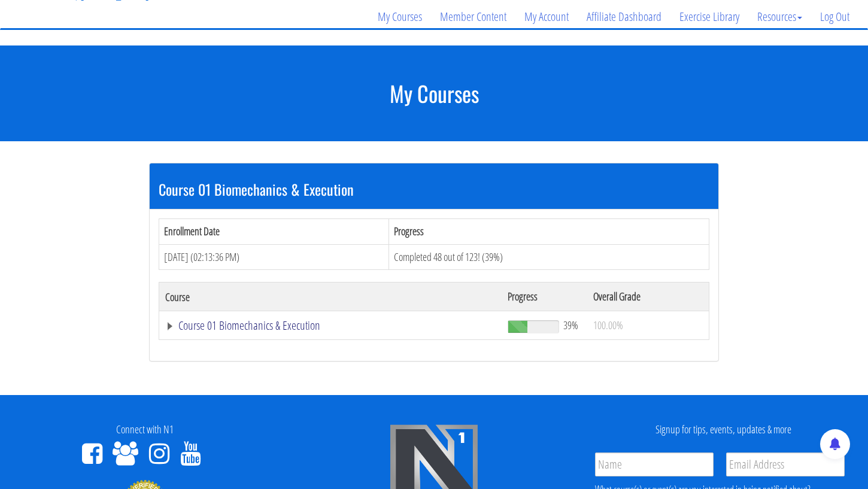 This screenshot has height=489, width=868. I want to click on a: Course 01 Biomechanics & Execution, so click(331, 326).